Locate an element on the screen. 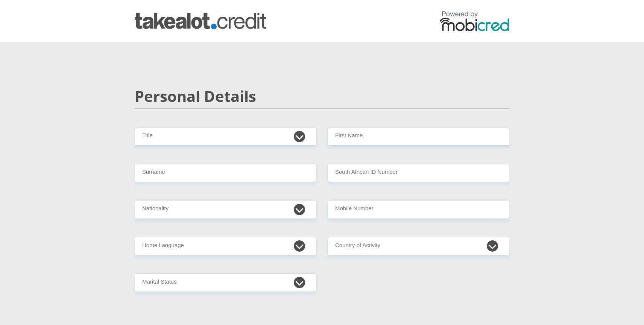  h2: Personal Details is located at coordinates (322, 96).